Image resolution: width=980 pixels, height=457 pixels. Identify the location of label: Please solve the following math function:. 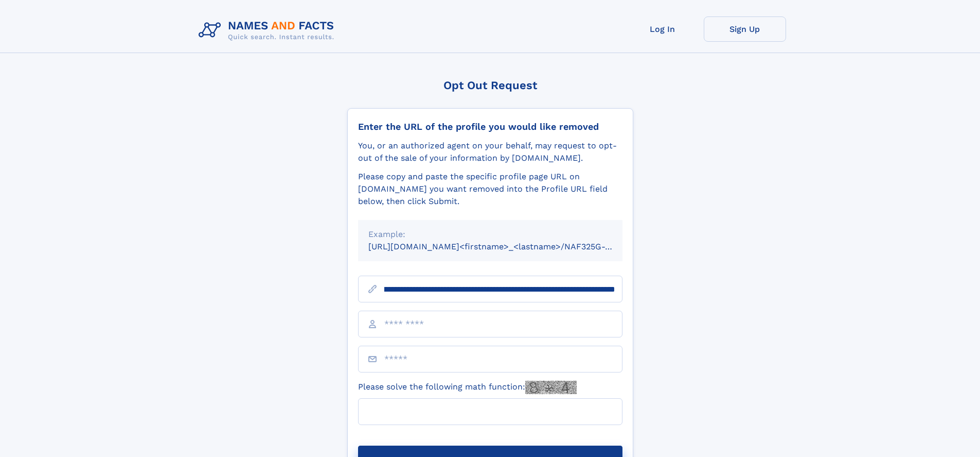
(467, 387).